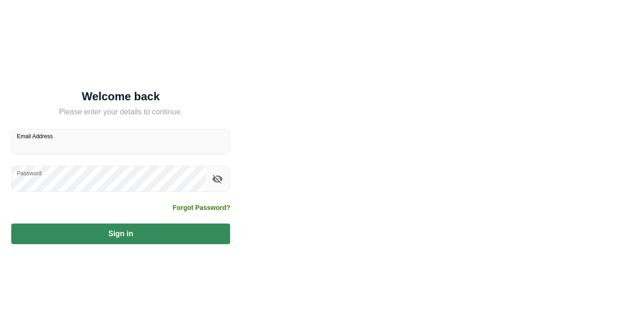  Describe the element at coordinates (35, 136) in the screenshot. I see `label: Email Address` at that location.